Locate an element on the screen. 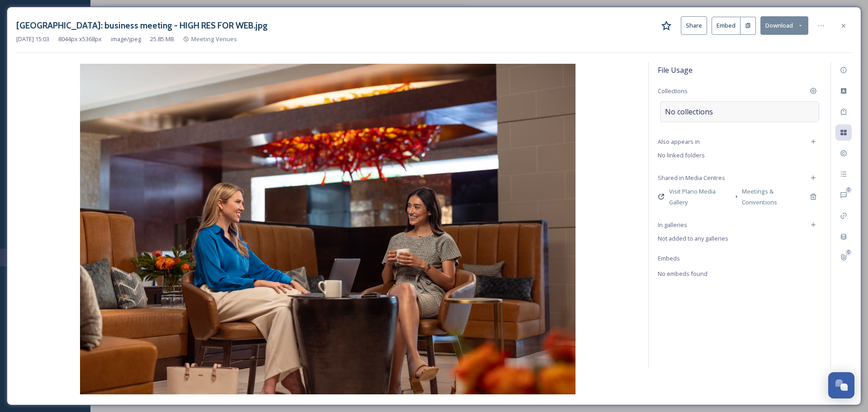 The image size is (868, 412). span: No embeds found is located at coordinates (682, 274).